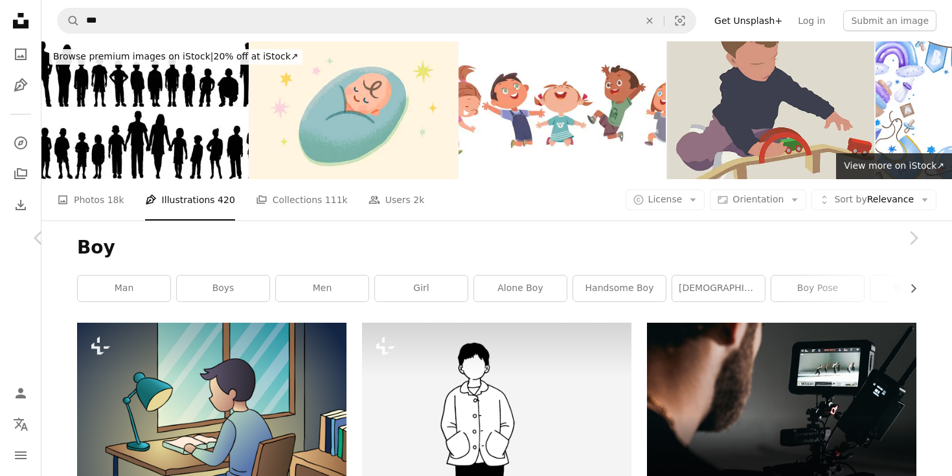 The image size is (952, 476). Describe the element at coordinates (133, 56) in the screenshot. I see `span: Browse premium images on iStock |` at that location.